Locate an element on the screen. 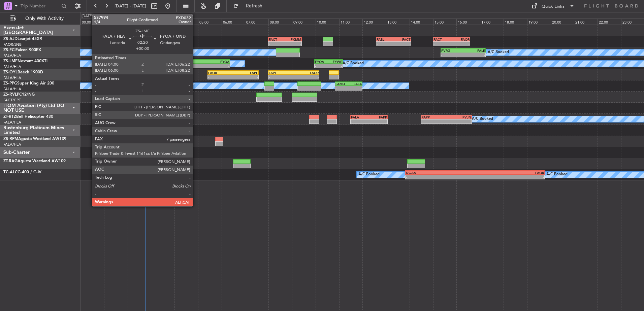 The image size is (644, 311). button: Quick Links is located at coordinates (553, 6).